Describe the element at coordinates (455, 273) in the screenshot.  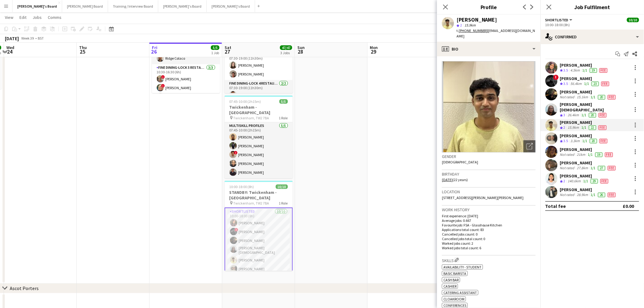
I see `span: BASIC BARISTA` at that location.